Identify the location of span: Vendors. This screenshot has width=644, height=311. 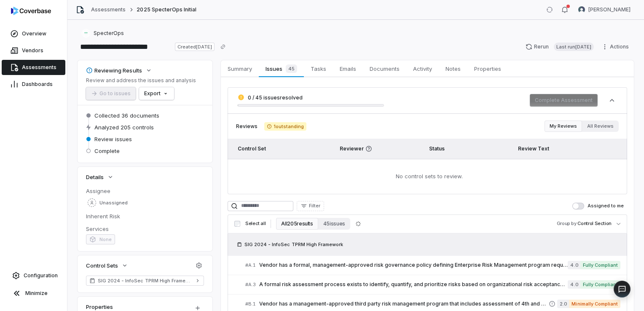
(32, 51).